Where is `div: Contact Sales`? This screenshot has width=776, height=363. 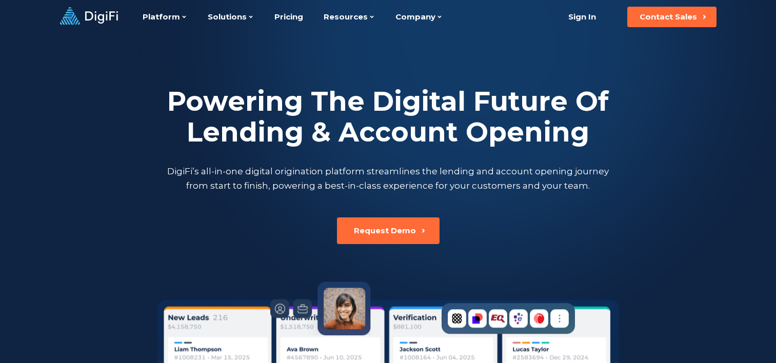
div: Contact Sales is located at coordinates (668, 17).